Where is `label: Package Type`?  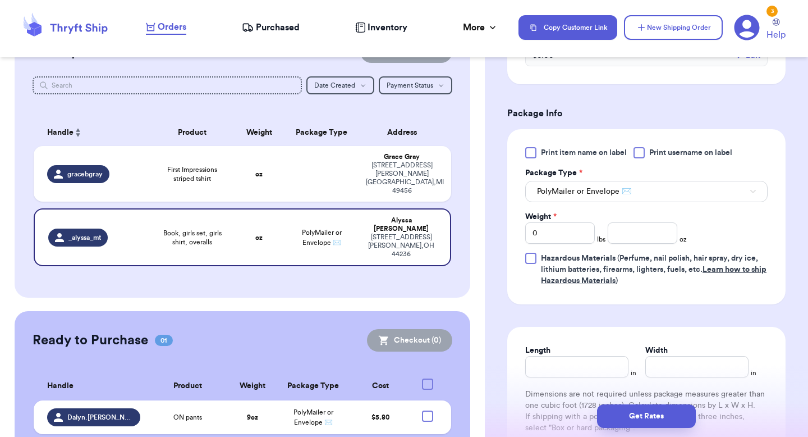
label: Package Type is located at coordinates (554, 173).